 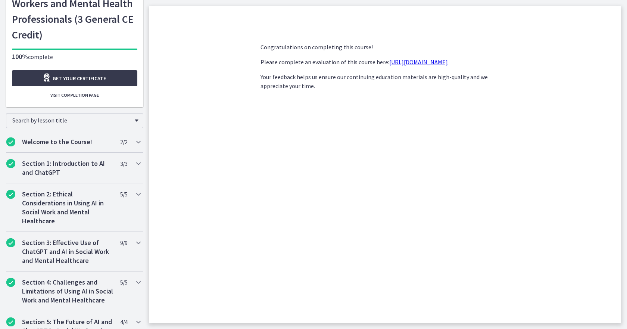 What do you see at coordinates (385, 81) in the screenshot?
I see `p: Your feedback helps us ensure our continuing education materials are high-quality and we apprecia...` at bounding box center [385, 81].